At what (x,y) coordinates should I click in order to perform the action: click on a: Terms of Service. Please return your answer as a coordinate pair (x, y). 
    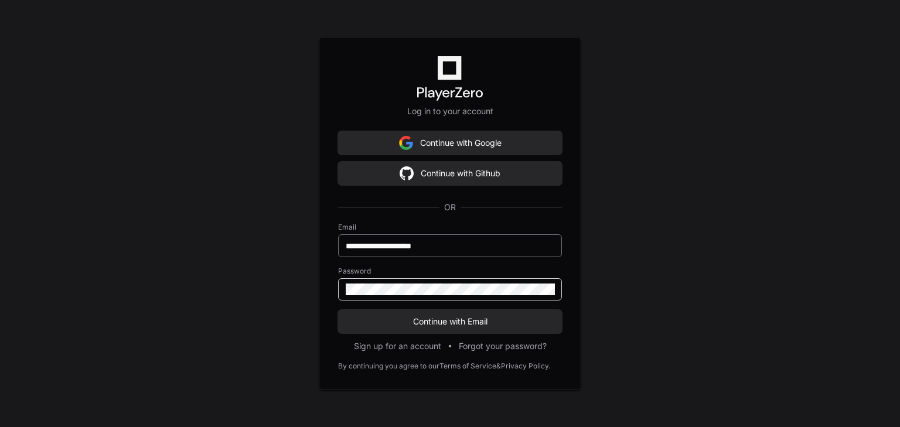
    Looking at the image, I should click on (468, 366).